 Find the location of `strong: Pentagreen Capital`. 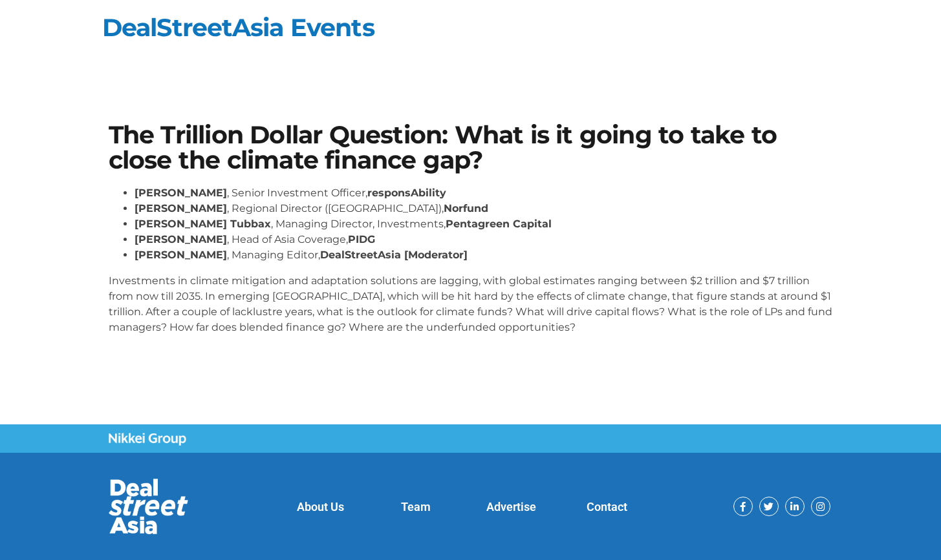

strong: Pentagreen Capital is located at coordinates (498, 223).